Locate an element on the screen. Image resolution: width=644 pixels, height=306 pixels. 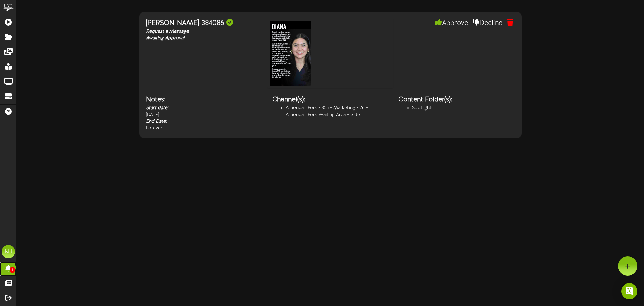
div: Open Intercom Messenger is located at coordinates (629, 291).